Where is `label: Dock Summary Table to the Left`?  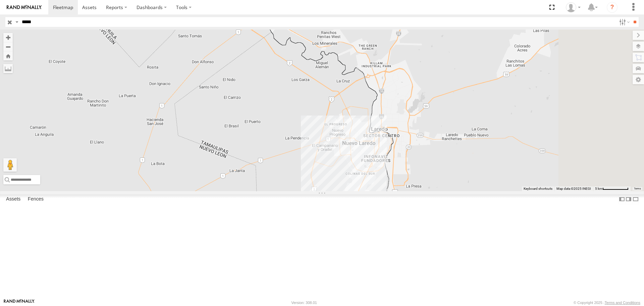
label: Dock Summary Table to the Left is located at coordinates (622, 199).